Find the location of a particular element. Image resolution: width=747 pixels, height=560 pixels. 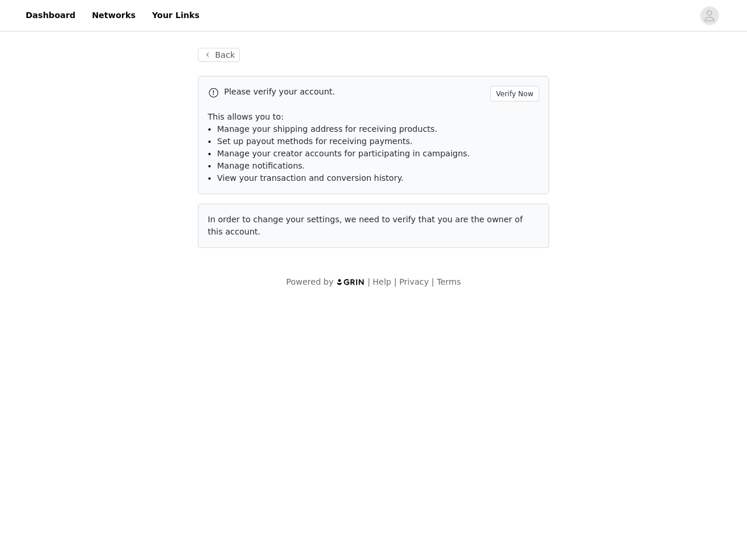

a: Networks is located at coordinates (113, 15).